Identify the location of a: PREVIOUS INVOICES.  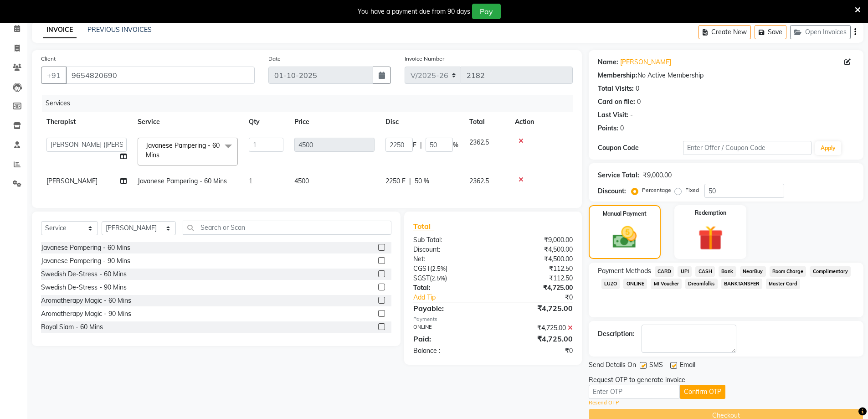
(119, 30).